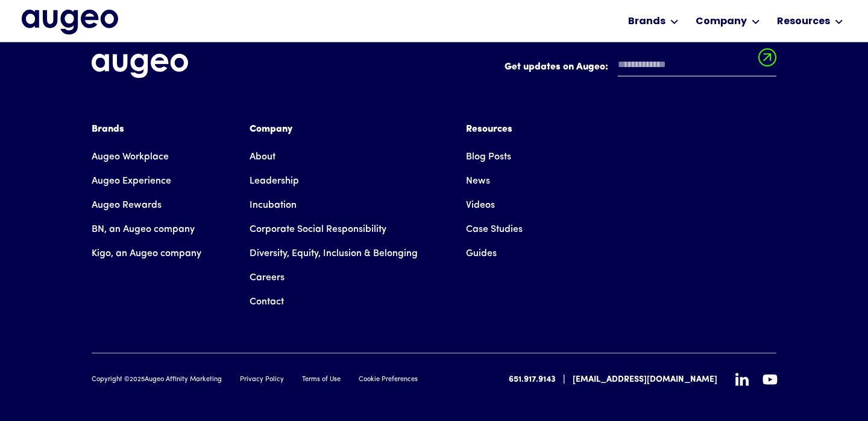 The height and width of the screenshot is (421, 868). I want to click on a: About, so click(262, 157).